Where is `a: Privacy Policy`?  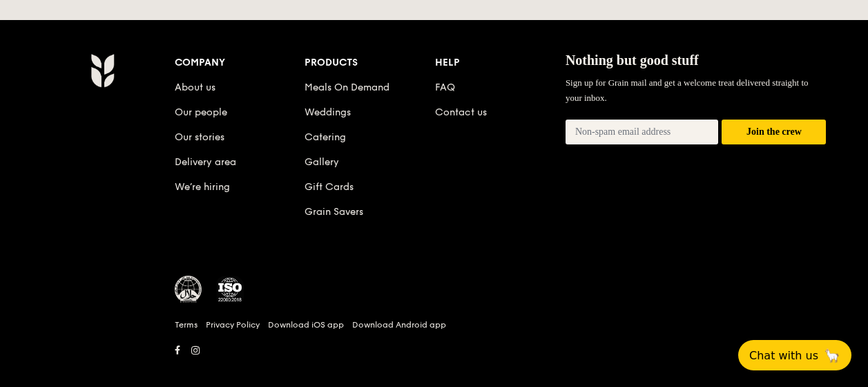
a: Privacy Policy is located at coordinates (233, 325).